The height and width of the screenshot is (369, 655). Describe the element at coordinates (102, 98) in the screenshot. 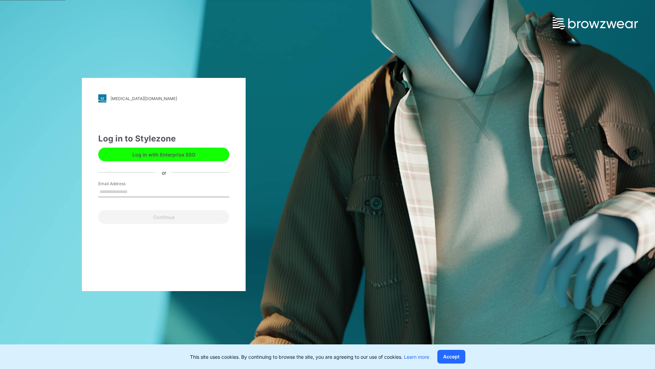

I see `img: svg+xml;base64,PHN2ZyB3aWR0aD0iMjgiIGhlaWdodD0iMjgiIHZpZXdCb3g9IjAgMCAyOCAyOCIgZmlsbD0ibm9uZSIgeG...` at that location.